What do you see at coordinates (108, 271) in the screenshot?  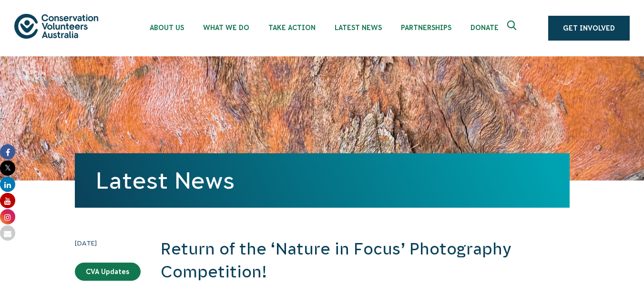 I see `a: CVA Updates` at bounding box center [108, 271].